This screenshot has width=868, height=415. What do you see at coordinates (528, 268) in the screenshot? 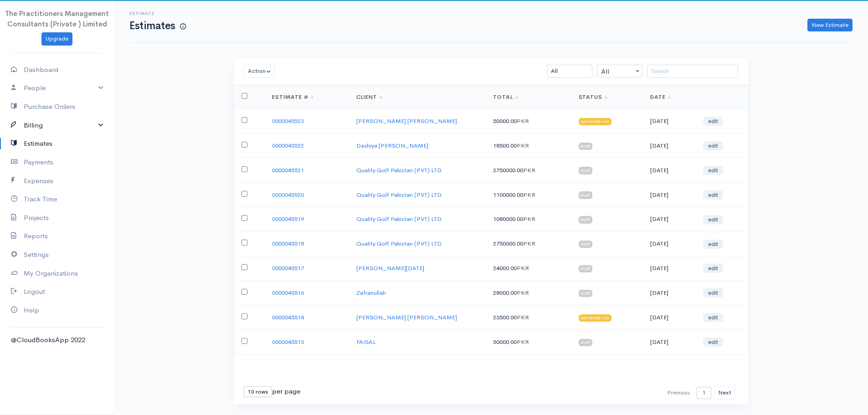
I see `td: 24000.00` at bounding box center [528, 268].